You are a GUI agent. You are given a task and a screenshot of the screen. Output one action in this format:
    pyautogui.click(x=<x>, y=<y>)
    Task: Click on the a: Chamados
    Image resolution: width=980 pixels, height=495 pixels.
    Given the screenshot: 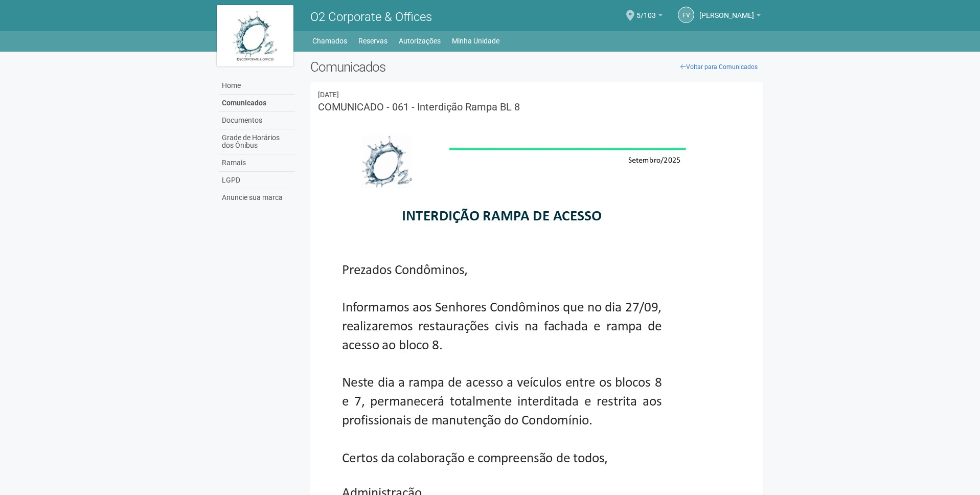 What is the action you would take?
    pyautogui.click(x=330, y=41)
    